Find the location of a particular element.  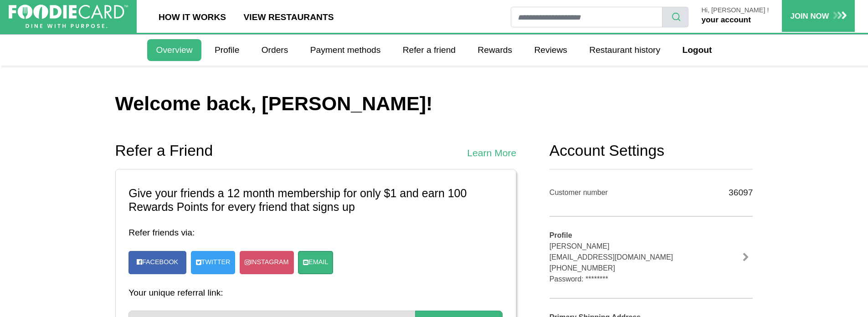

a: Orders is located at coordinates (275, 50).